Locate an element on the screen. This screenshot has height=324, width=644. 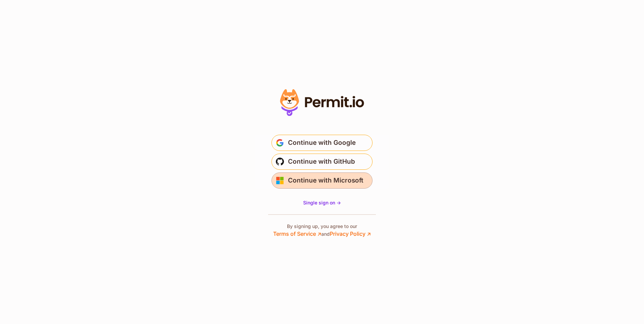
a: Terms of Service ↗ is located at coordinates (297, 234).